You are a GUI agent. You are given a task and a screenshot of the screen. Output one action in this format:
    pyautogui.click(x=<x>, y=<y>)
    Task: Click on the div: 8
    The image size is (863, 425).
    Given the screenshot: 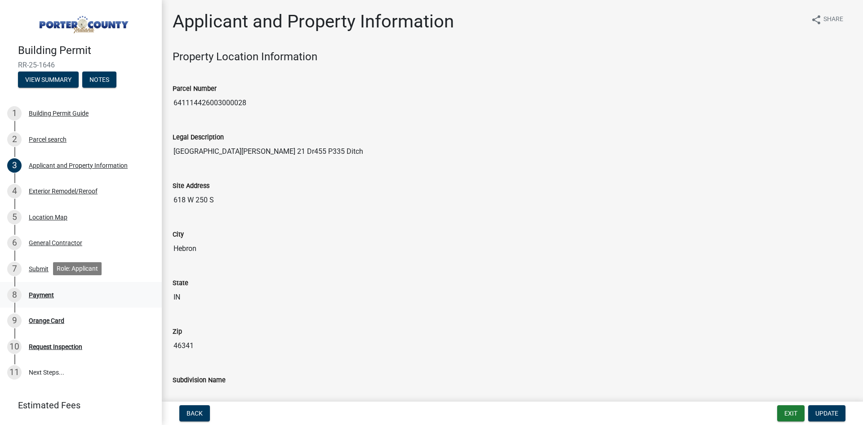 What is the action you would take?
    pyautogui.click(x=14, y=295)
    